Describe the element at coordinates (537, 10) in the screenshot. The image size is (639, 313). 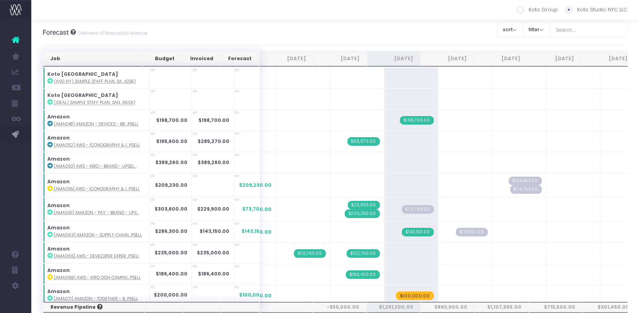
I see `label: Koto Group` at that location.